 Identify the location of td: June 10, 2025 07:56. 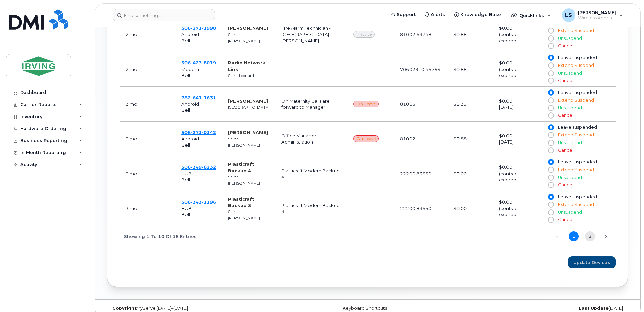
(147, 139).